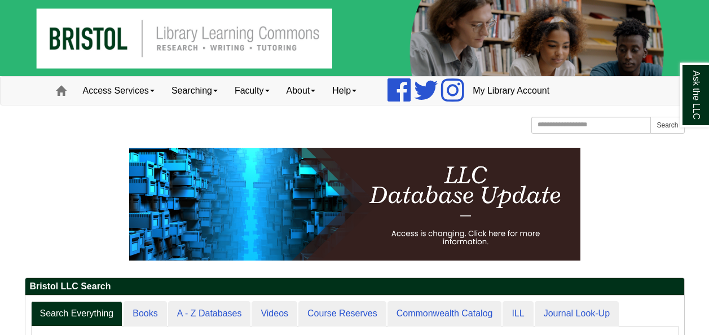 The image size is (709, 335). Describe the element at coordinates (301, 91) in the screenshot. I see `a: About` at that location.